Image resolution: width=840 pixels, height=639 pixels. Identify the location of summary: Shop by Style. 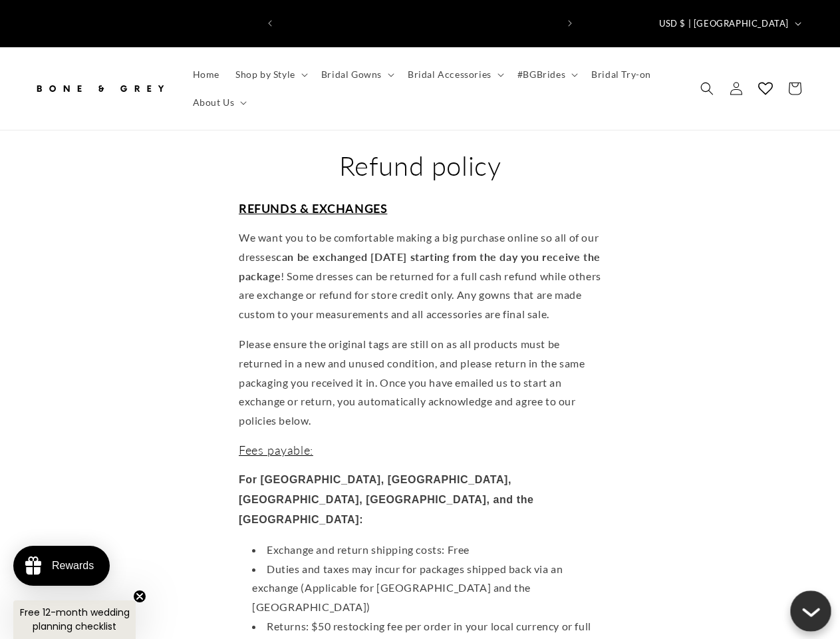
(270, 74).